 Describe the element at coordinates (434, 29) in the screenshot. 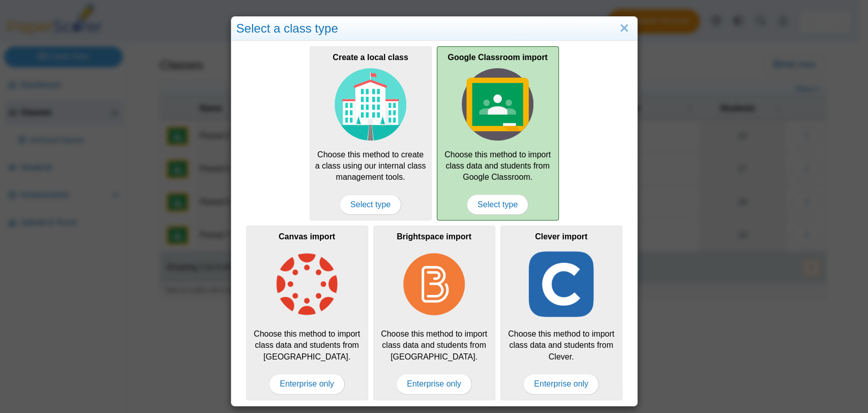

I see `div: Select a class type` at that location.